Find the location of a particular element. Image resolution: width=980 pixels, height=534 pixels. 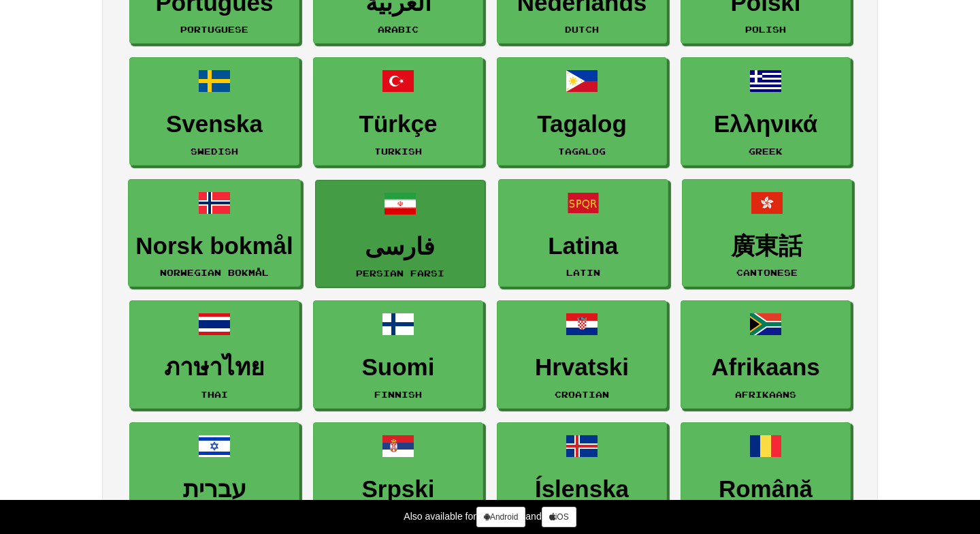

h3: Íslenska is located at coordinates (582, 489).